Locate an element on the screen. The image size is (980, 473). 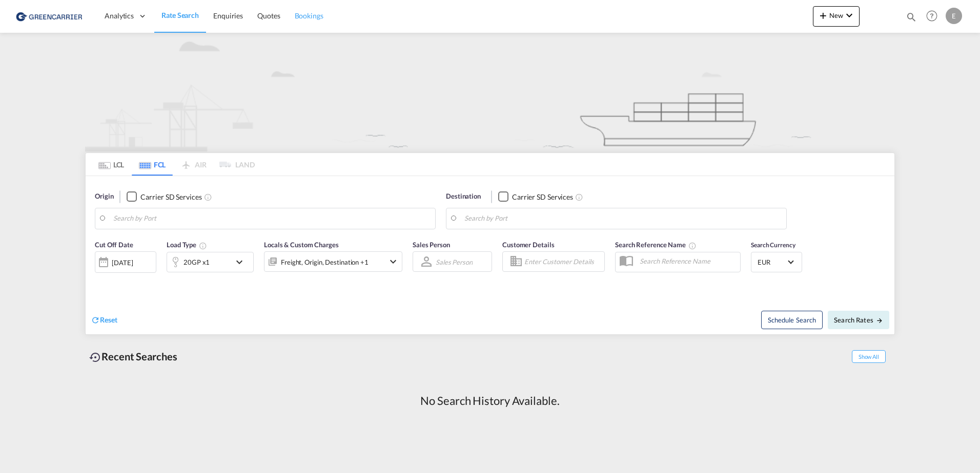
div: icon-refreshReset is located at coordinates (104, 321).